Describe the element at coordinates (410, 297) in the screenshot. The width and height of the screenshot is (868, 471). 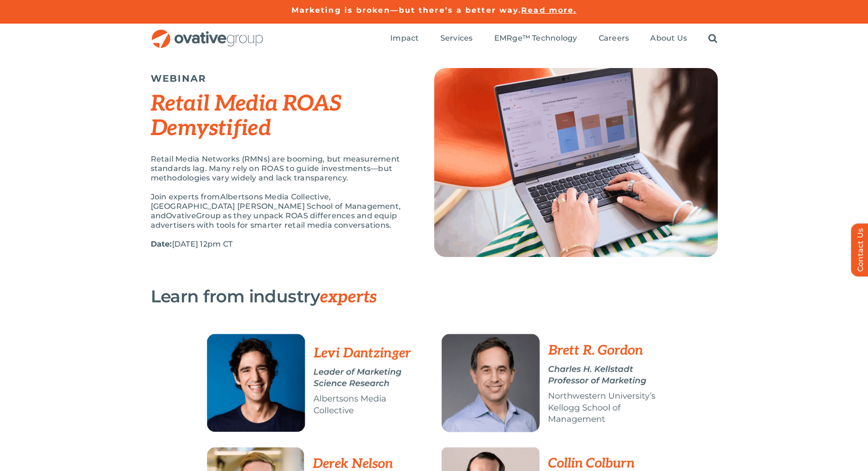
I see `h3: Learn from industry` at that location.